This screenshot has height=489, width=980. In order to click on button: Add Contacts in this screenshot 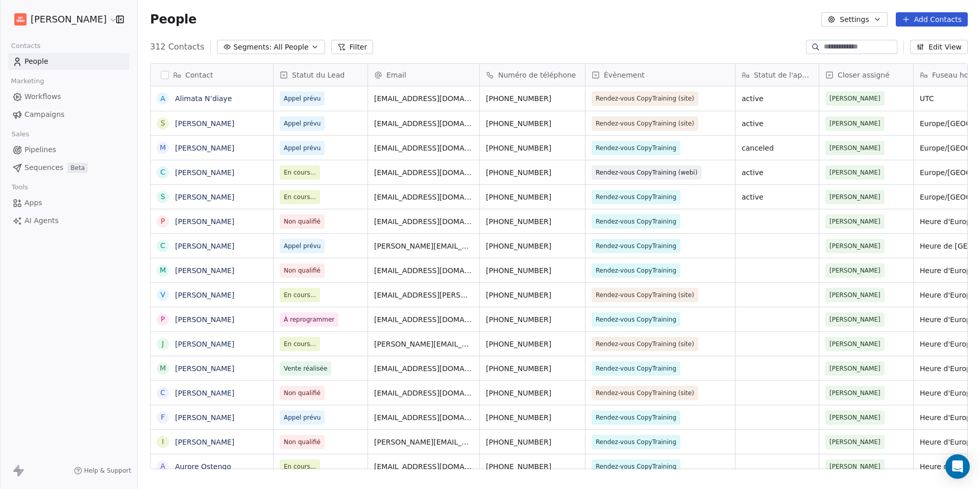, I will do `click(932, 20)`.